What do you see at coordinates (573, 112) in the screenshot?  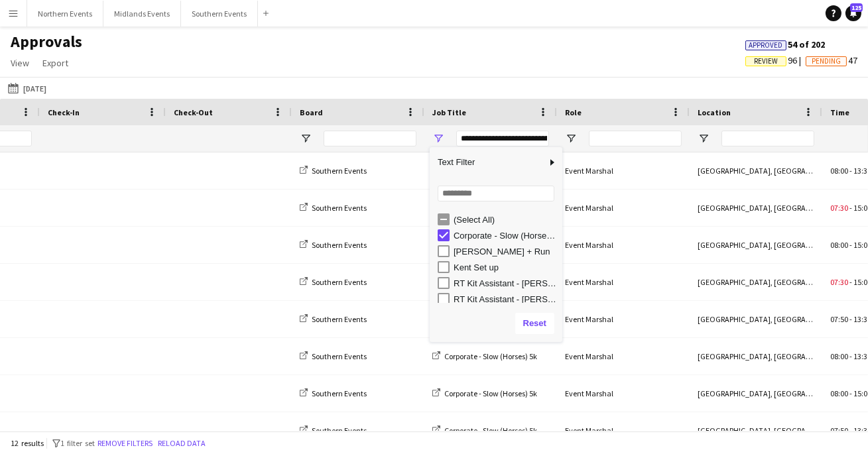 I see `span: Role` at bounding box center [573, 112].